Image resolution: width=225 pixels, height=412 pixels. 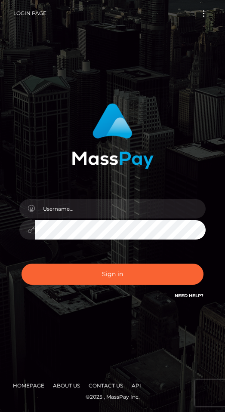 What do you see at coordinates (113, 136) in the screenshot?
I see `img: MassPay Login` at bounding box center [113, 136].